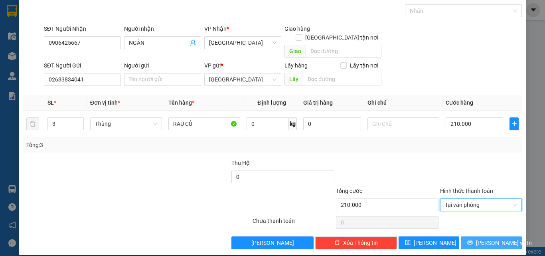 The height and width of the screenshot is (256, 545). I want to click on span: Giao hàng, so click(297, 29).